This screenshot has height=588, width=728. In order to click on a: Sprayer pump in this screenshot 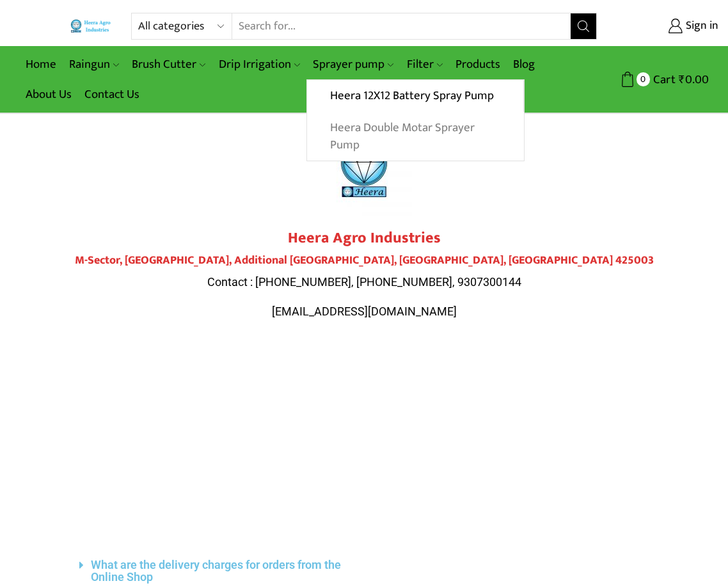, I will do `click(353, 64)`.